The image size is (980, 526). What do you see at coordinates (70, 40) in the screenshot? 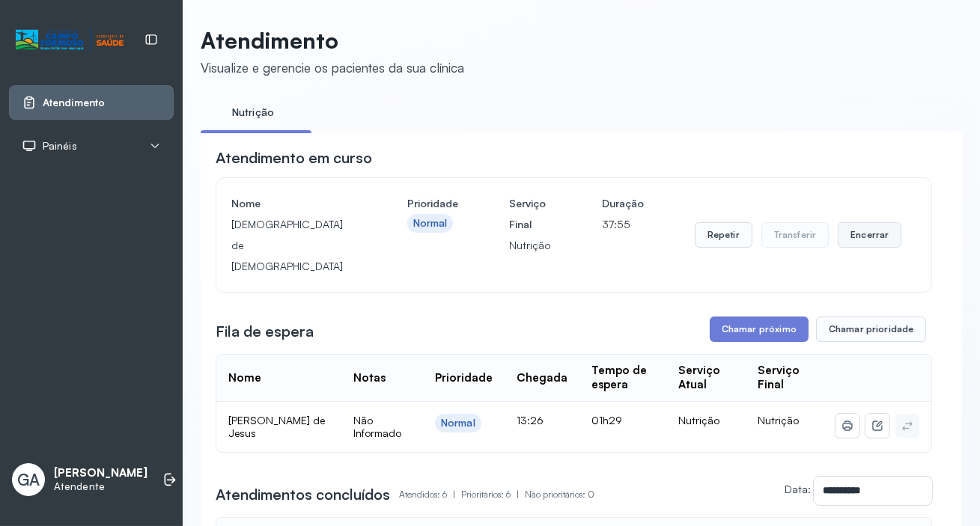
I see `img: Logotipo do estabelecimento` at bounding box center [70, 40].